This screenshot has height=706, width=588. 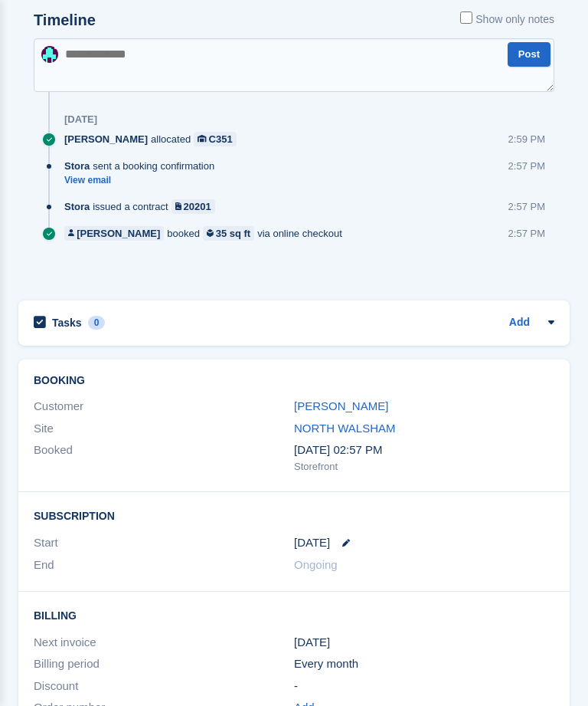 What do you see at coordinates (466, 18) in the screenshot?
I see `input: Show only notes` at bounding box center [466, 18].